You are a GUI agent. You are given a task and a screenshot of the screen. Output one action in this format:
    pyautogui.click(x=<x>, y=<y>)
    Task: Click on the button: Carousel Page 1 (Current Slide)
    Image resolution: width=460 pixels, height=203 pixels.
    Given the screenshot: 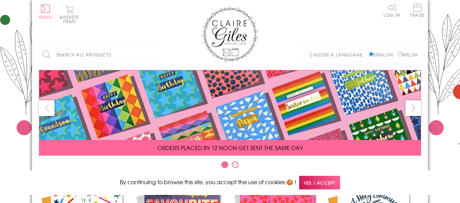 What is the action you would take?
    pyautogui.click(x=225, y=164)
    